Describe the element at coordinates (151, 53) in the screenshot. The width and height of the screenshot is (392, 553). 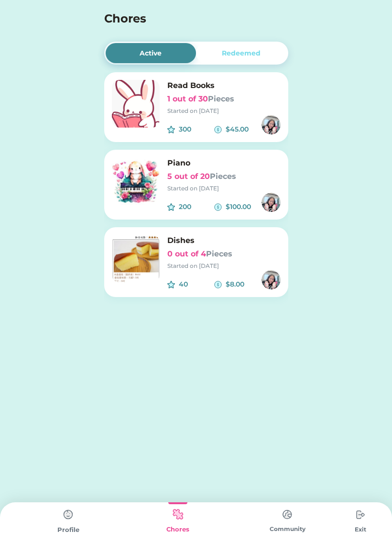
I see `div: Active` at that location.